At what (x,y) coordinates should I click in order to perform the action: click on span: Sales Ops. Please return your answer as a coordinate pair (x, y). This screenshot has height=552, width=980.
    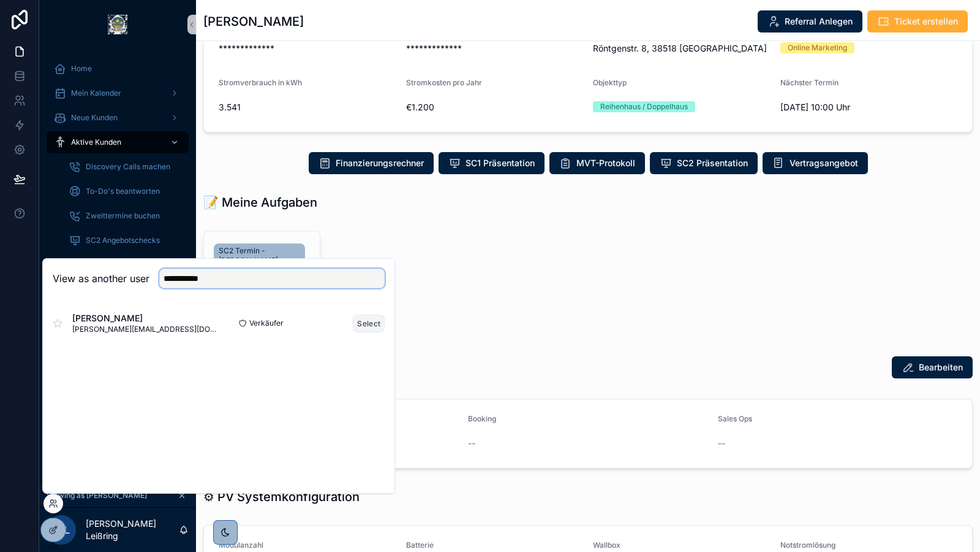
    Looking at the image, I should click on (735, 418).